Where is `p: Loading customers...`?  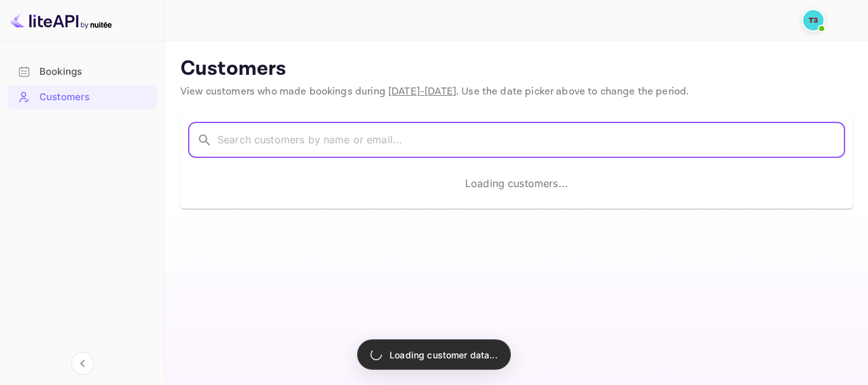 p: Loading customers... is located at coordinates (517, 184).